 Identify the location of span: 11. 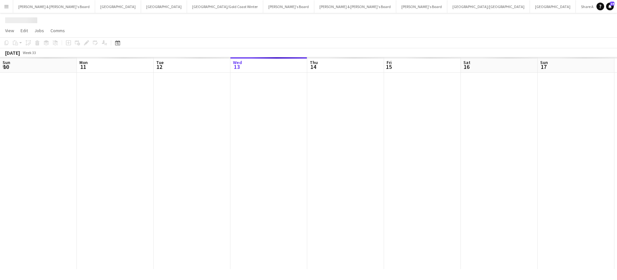
(83, 67).